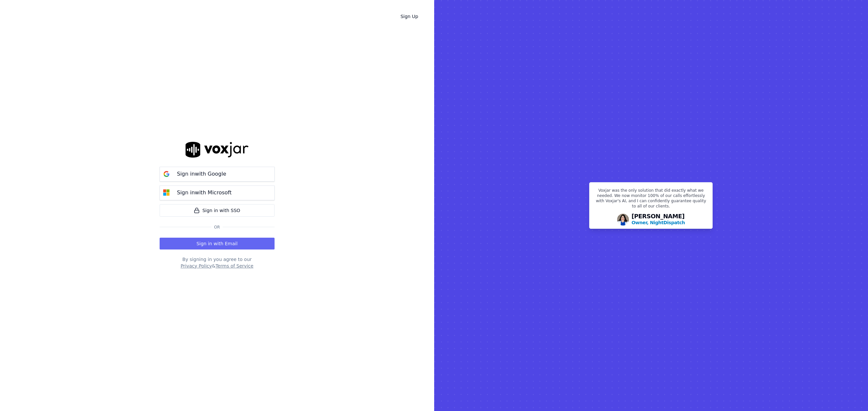 This screenshot has width=868, height=411. I want to click on button: Sign in with Email, so click(217, 244).